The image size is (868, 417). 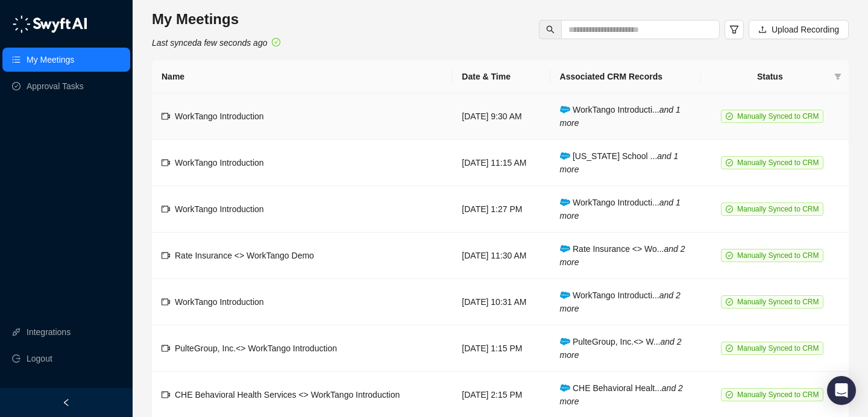 What do you see at coordinates (625, 76) in the screenshot?
I see `th: Associated CRM Records` at bounding box center [625, 76].